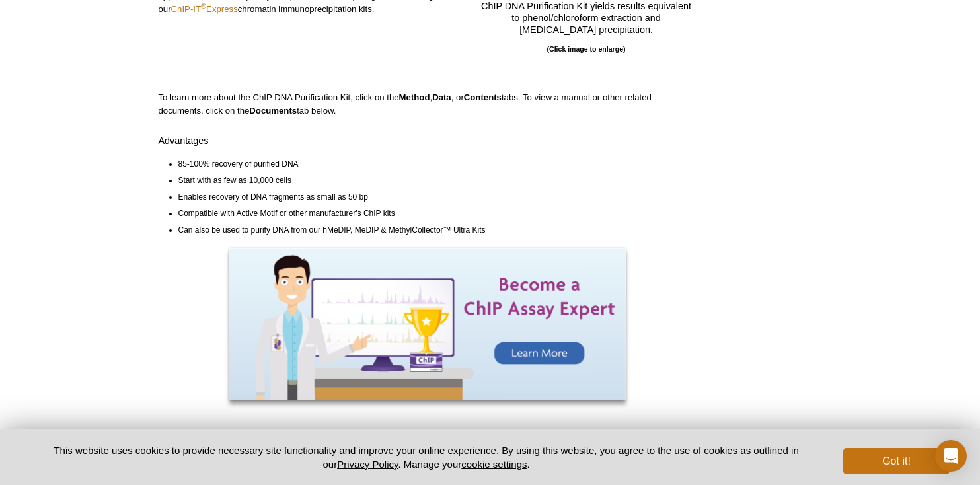  What do you see at coordinates (431, 179) in the screenshot?
I see `li: Start with as few as 10,000 cells` at bounding box center [431, 179].